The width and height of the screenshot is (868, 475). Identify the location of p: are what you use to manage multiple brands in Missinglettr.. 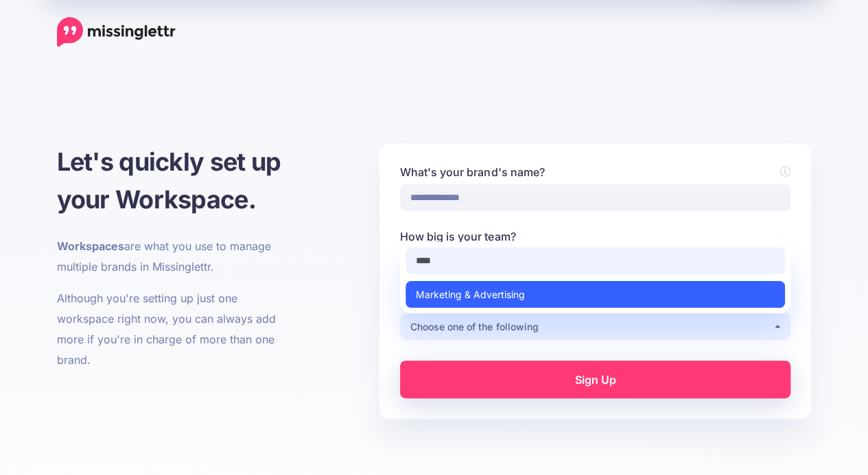
(176, 257).